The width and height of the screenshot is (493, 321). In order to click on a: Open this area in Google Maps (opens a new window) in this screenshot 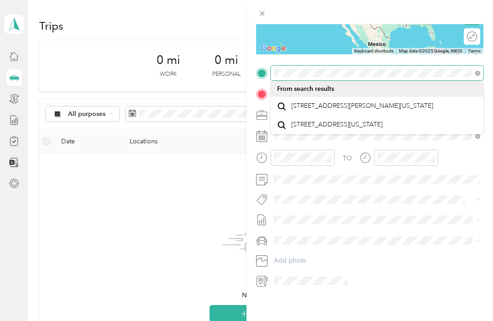, I will do `click(274, 48)`.